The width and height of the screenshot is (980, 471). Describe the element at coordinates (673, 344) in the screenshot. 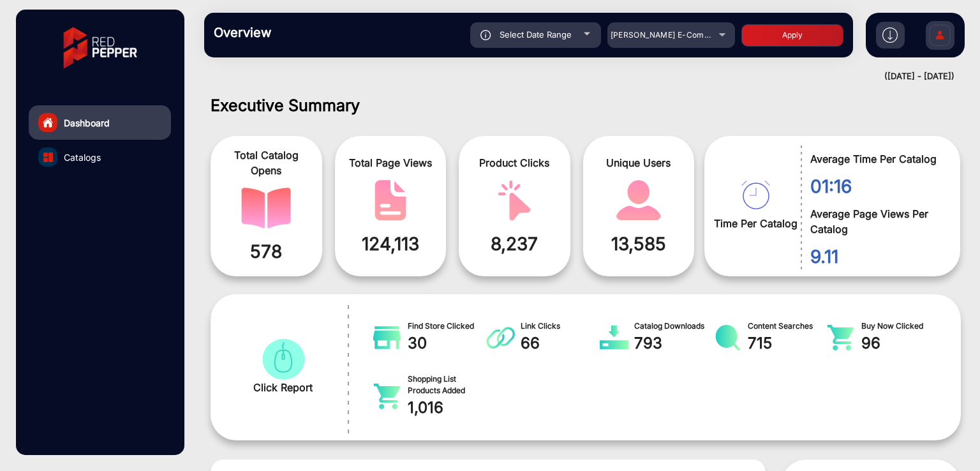

I see `span: 793` at that location.